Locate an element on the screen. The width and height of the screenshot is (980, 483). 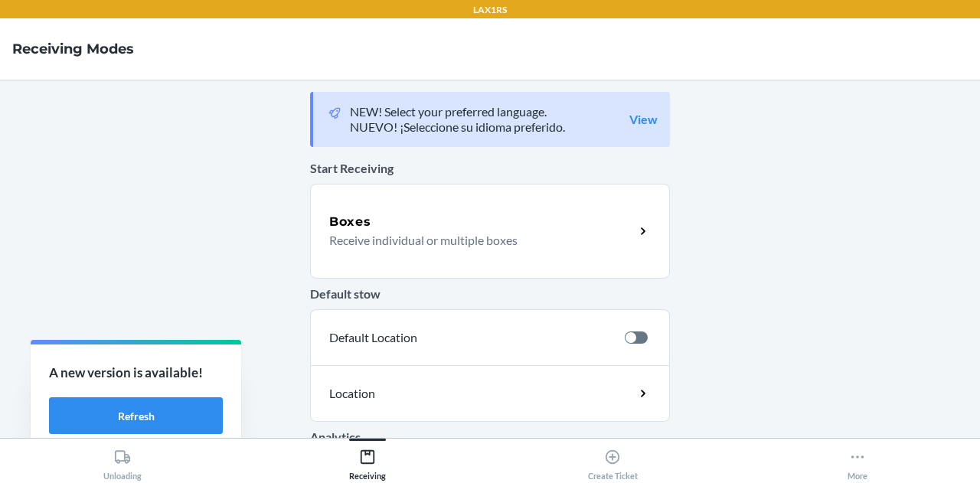
div: Unloading is located at coordinates (122, 461).